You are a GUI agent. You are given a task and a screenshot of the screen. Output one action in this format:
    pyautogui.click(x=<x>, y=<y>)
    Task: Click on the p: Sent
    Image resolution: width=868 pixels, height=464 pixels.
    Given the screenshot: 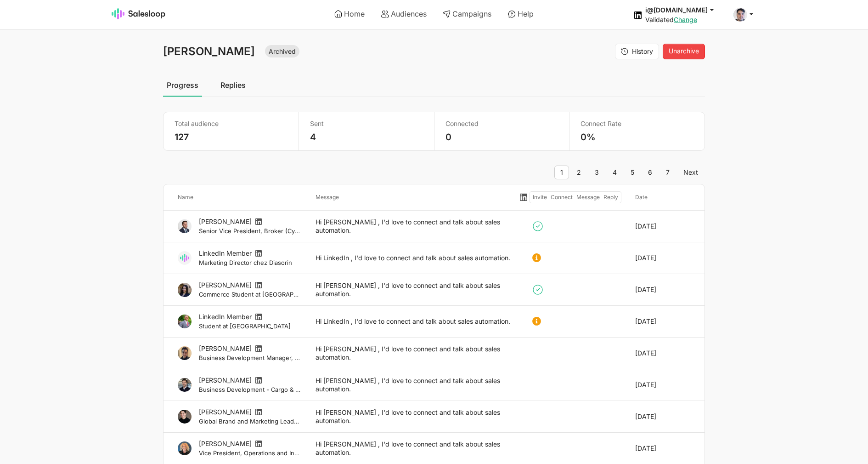 What is the action you would take?
    pyautogui.click(x=367, y=124)
    